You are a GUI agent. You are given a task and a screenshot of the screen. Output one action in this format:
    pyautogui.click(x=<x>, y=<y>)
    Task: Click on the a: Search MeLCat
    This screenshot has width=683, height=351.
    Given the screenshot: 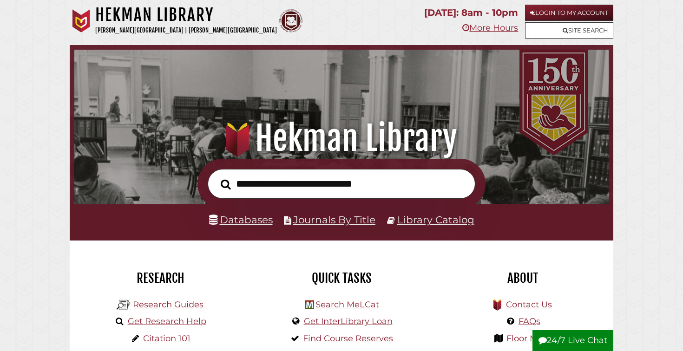 What is the action you would take?
    pyautogui.click(x=347, y=305)
    